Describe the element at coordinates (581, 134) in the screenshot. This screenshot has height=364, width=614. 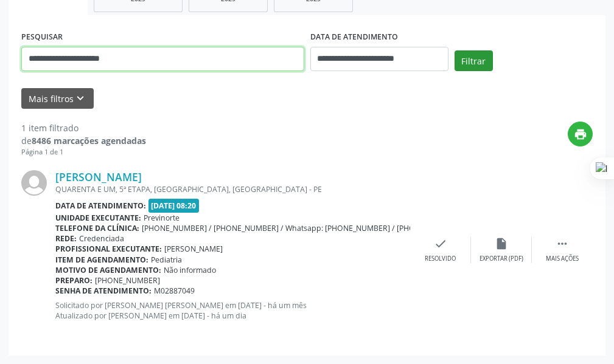
I see `i: print` at that location.